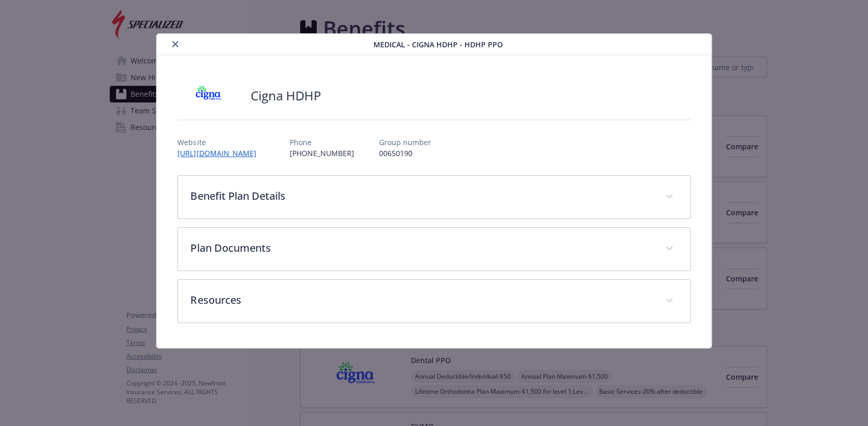 This screenshot has height=426, width=868. Describe the element at coordinates (422, 249) in the screenshot. I see `p: Plan Documents` at that location.